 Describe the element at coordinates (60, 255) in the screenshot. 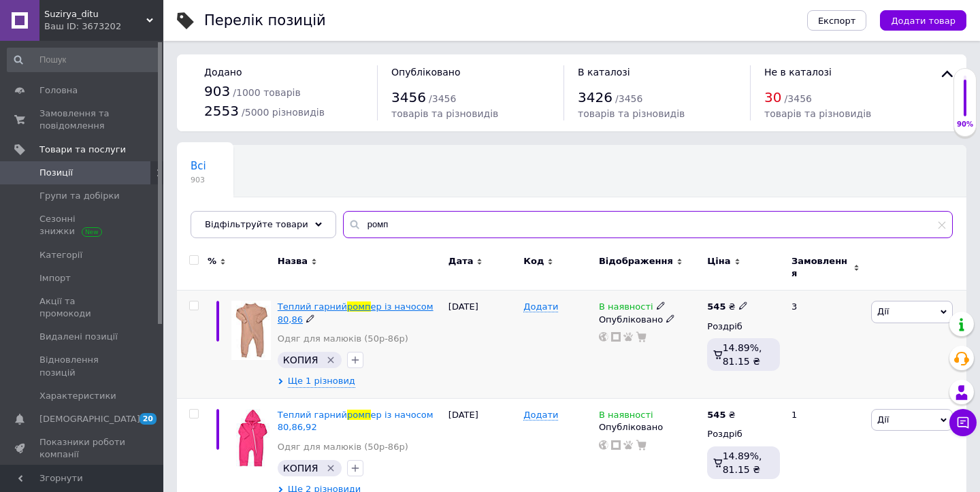

I see `span: Категорії` at that location.